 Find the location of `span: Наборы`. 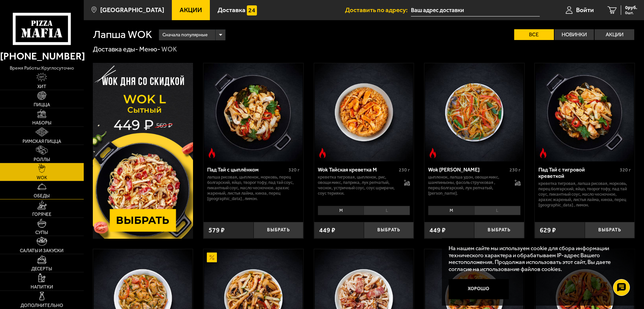

span: Наборы is located at coordinates (42, 123).